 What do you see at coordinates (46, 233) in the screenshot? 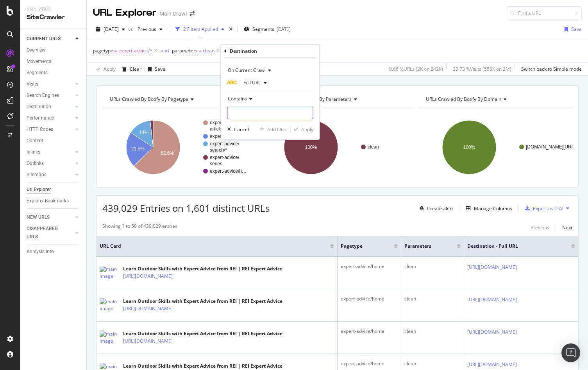
I see `div: DISAPPEARED URLS` at bounding box center [46, 233].